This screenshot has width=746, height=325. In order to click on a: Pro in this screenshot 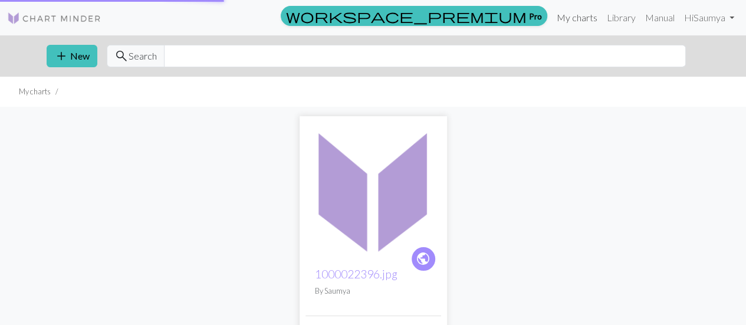, I will do `click(414, 16)`.